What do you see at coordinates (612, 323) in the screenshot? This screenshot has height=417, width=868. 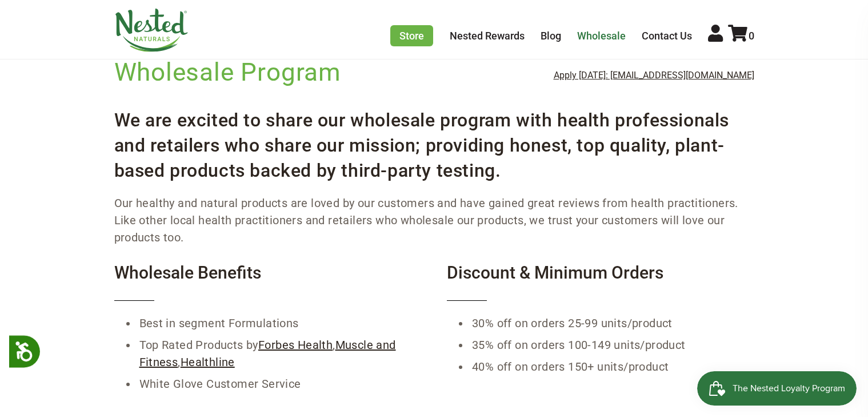 I see `li: 30% off on orders 25-99 units/product` at bounding box center [612, 323].